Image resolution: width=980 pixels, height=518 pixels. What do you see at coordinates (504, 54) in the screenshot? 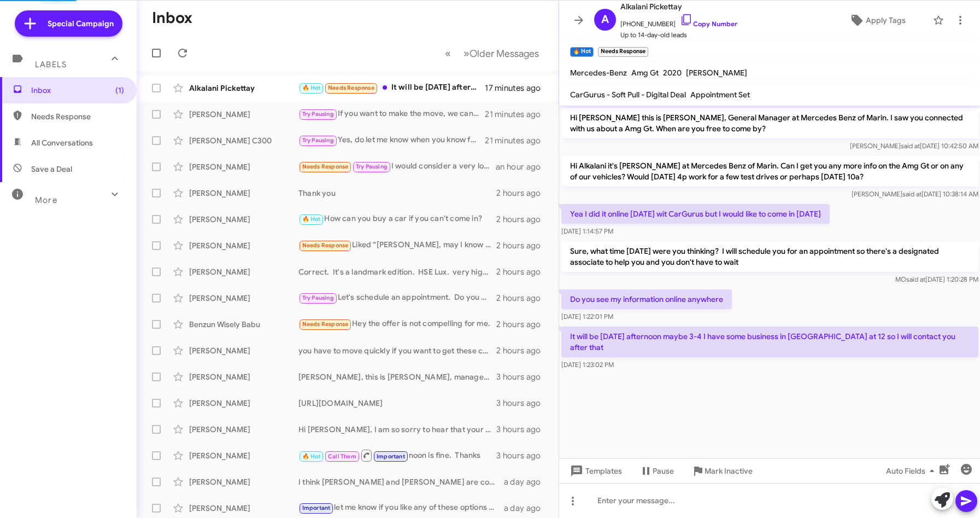
I see `span: Older Messages` at bounding box center [504, 54].